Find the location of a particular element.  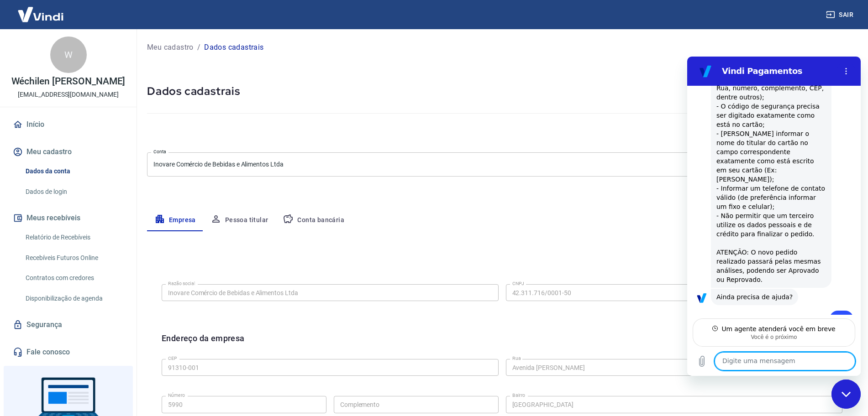

span: Ainda precisa de ajuda? is located at coordinates (67, 240).